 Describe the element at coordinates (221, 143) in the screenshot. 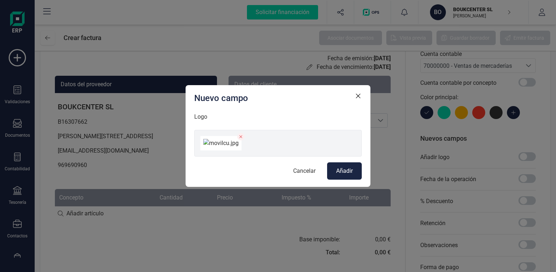

I see `img: movilcu.jpg` at that location.